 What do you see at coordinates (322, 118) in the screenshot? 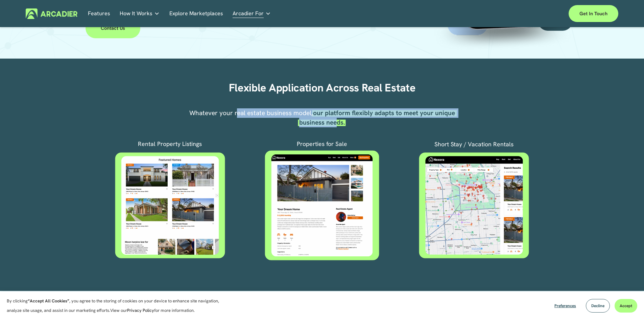
I see `p: Whatever your real estate business model,` at bounding box center [322, 118].